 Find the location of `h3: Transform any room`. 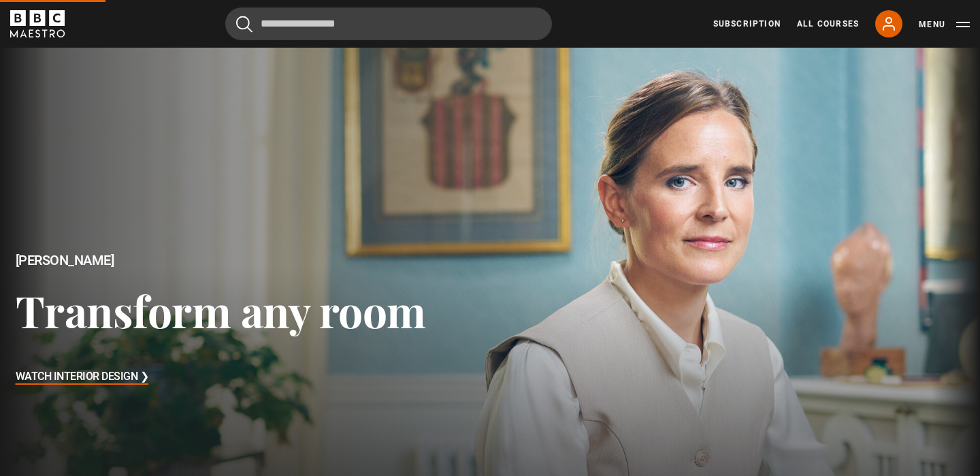

h3: Transform any room is located at coordinates (220, 310).